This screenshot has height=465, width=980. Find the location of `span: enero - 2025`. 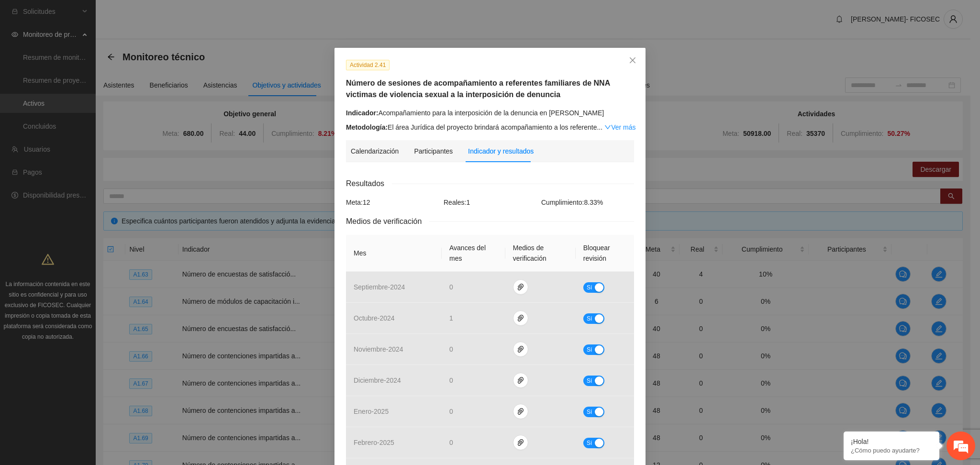

span: enero - 2025 is located at coordinates (371, 412).